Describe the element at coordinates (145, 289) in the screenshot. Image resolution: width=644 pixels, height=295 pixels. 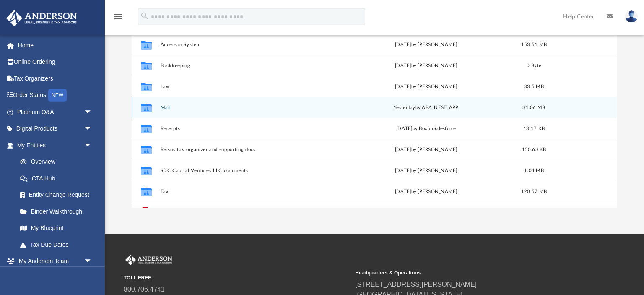
I see `a: 800.706.4741` at that location.